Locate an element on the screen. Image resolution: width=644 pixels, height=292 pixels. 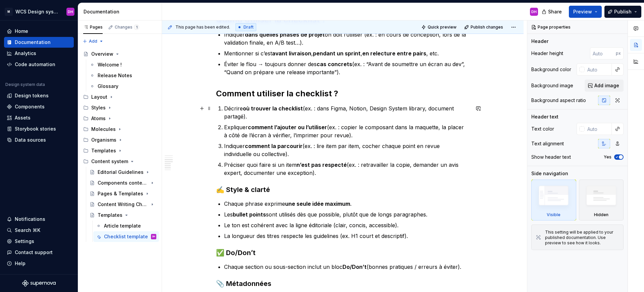
button: Notifications is located at coordinates (39, 219).